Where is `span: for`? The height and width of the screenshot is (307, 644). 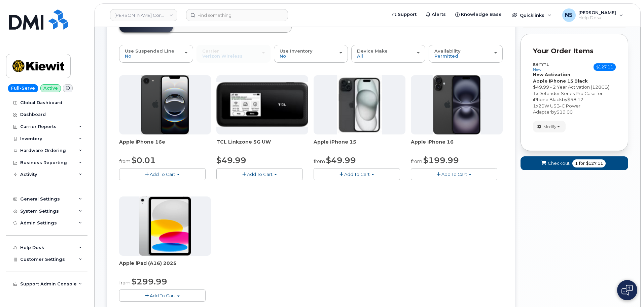
span: for is located at coordinates (582, 164).